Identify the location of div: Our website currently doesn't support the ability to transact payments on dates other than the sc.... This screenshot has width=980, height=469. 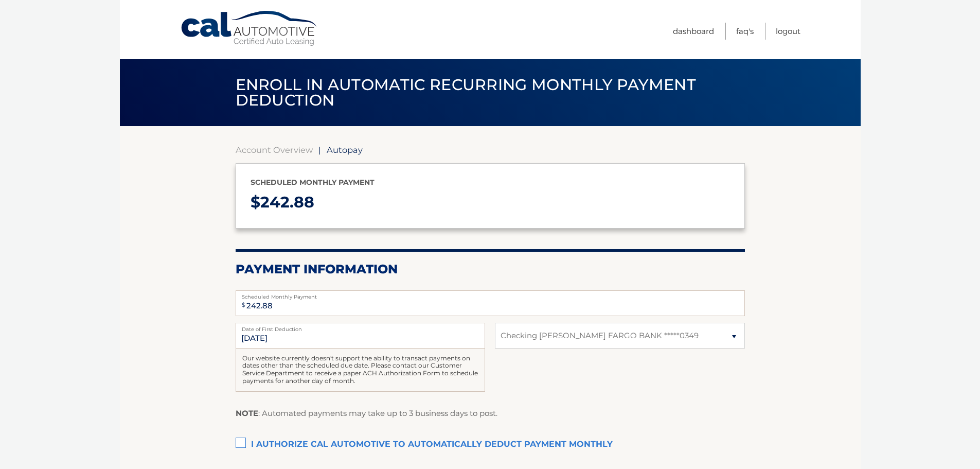
(360, 370).